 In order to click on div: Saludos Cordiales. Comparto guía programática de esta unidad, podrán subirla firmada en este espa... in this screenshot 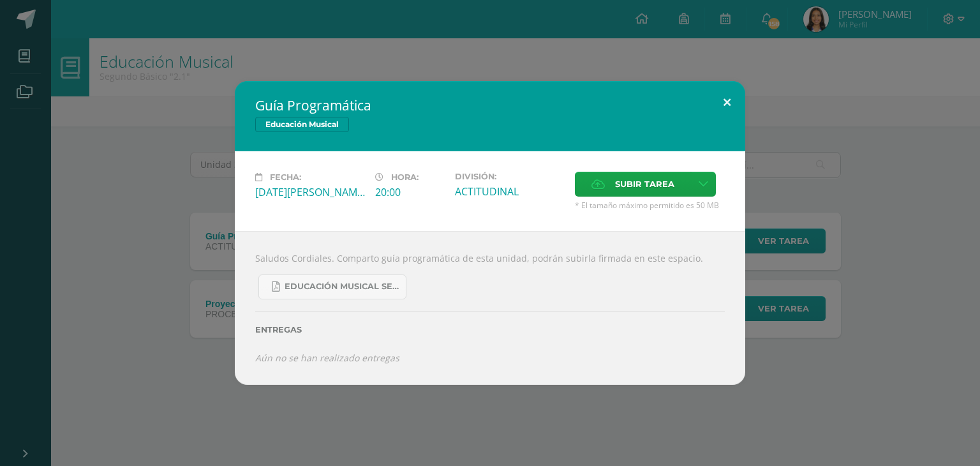, I will do `click(490, 307)`.